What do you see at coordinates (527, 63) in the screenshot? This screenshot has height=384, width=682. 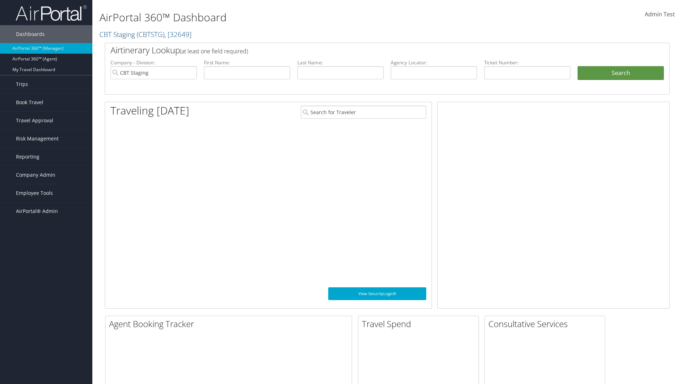 I see `label: Ticket Number:` at bounding box center [527, 63].